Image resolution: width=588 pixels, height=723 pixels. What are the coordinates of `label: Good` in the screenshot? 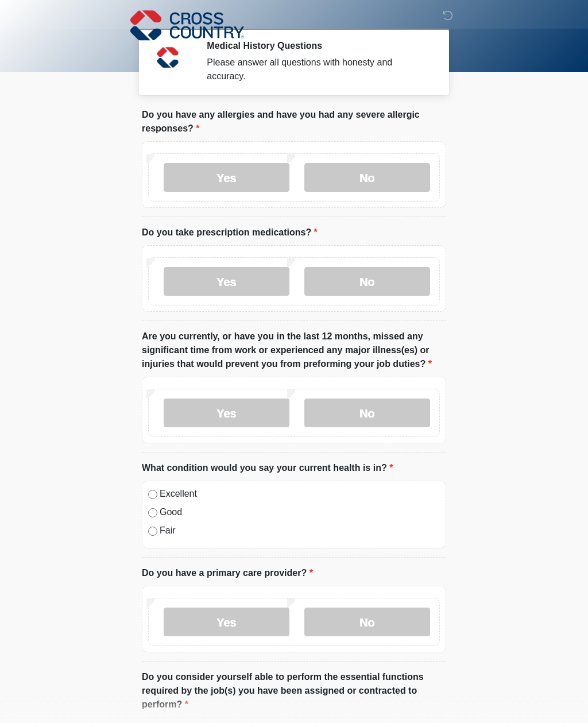 It's located at (300, 512).